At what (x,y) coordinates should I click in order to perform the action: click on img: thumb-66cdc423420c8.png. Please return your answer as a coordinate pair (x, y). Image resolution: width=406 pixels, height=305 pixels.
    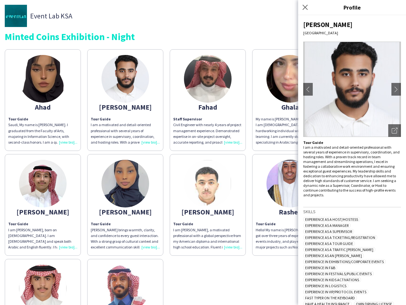
    Looking at the image, I should click on (208, 183).